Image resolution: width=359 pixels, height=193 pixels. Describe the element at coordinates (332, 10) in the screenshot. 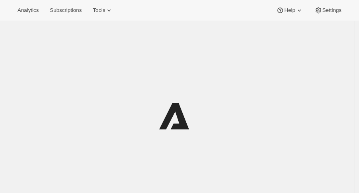

I see `span: Settings` at that location.